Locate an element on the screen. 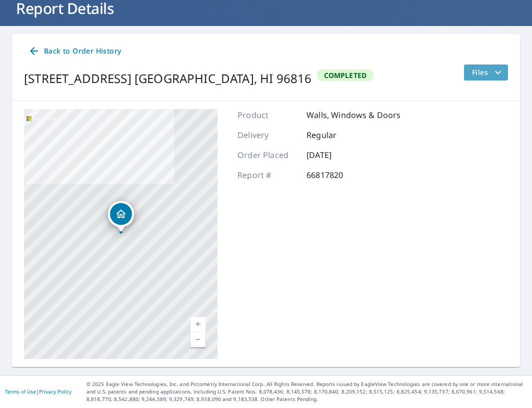 This screenshot has height=408, width=532. p: Order Placed is located at coordinates (267, 155).